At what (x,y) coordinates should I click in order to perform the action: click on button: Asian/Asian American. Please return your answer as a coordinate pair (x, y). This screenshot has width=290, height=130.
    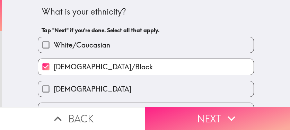
    Looking at the image, I should click on (146, 111).